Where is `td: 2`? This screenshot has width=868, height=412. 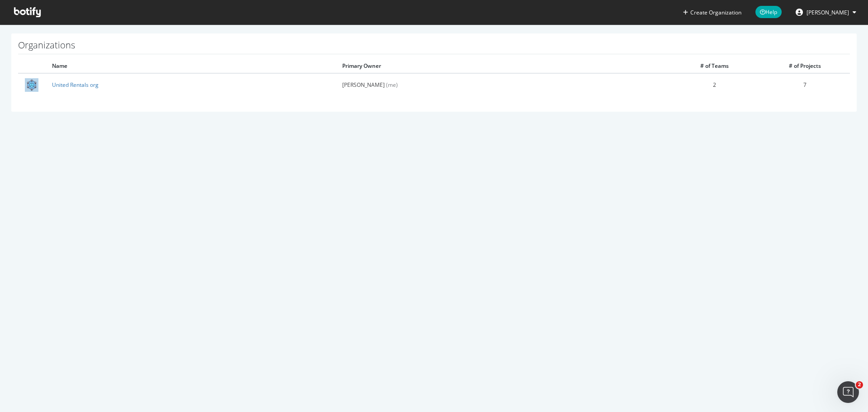 td: 2 is located at coordinates (714, 84).